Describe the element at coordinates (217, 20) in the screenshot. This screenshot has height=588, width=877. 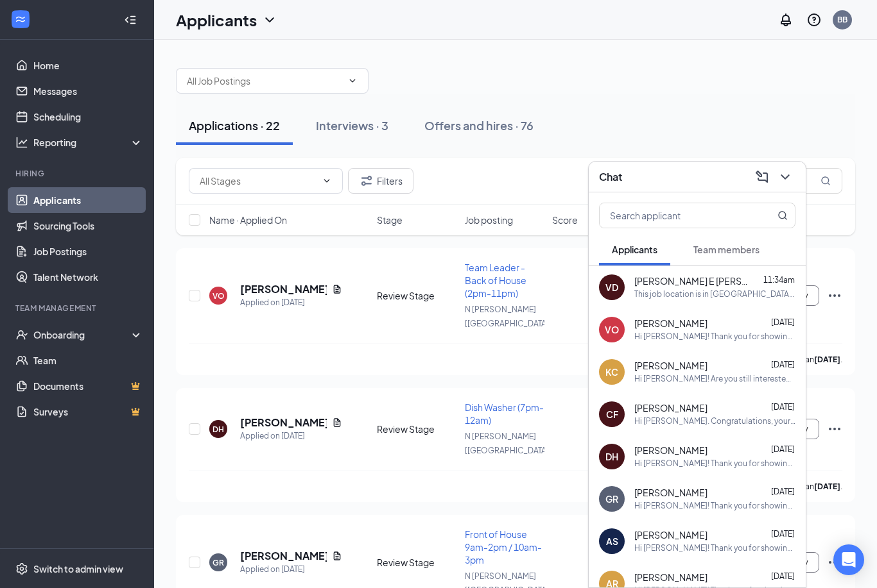
I see `h1: Applicants` at that location.